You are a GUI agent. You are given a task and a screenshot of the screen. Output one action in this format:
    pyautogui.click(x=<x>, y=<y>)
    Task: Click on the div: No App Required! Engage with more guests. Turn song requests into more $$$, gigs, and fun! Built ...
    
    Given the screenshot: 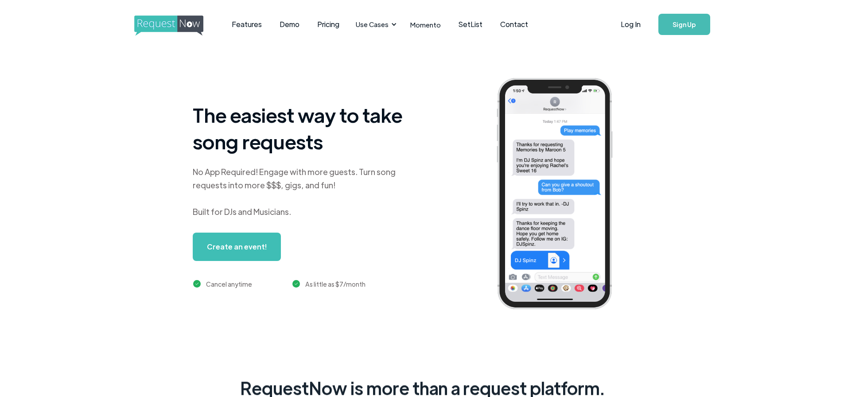 What is the action you would take?
    pyautogui.click(x=303, y=192)
    